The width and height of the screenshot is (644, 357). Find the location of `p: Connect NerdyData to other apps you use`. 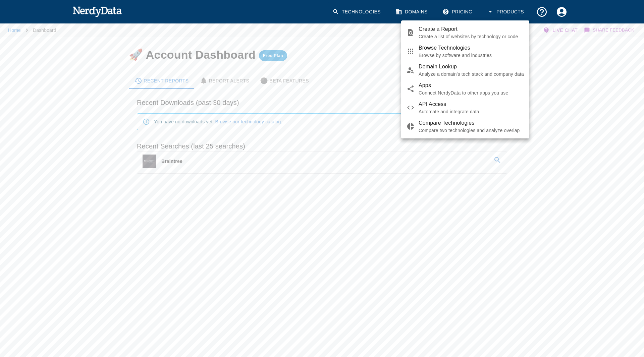

p: Connect NerdyData to other apps you use is located at coordinates (471, 93).